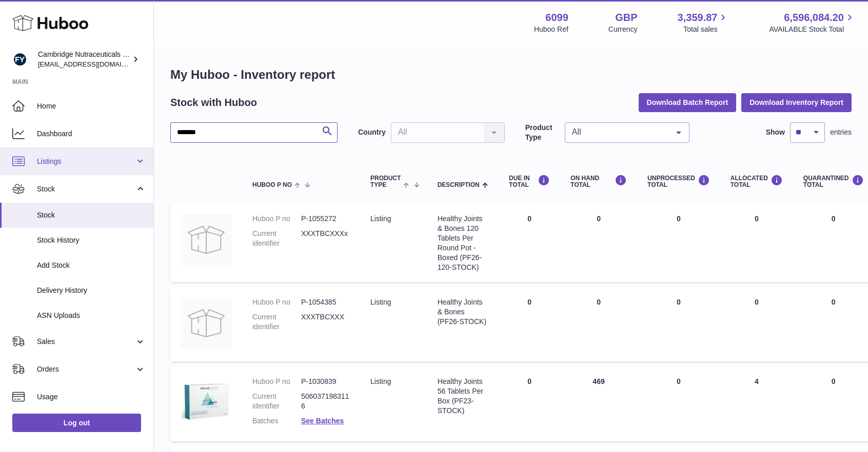 The width and height of the screenshot is (868, 452). What do you see at coordinates (774, 132) in the screenshot?
I see `label: Show` at bounding box center [774, 132].